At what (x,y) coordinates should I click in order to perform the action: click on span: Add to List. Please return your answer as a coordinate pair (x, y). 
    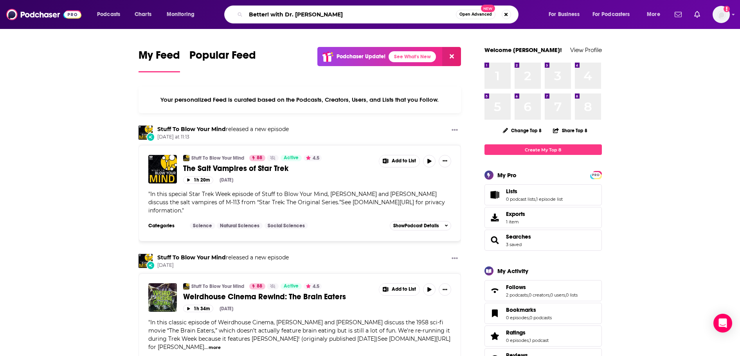
    Looking at the image, I should click on (404, 161).